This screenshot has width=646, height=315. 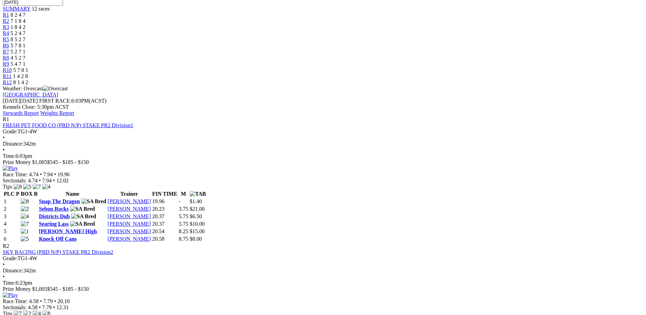 What do you see at coordinates (184, 194) in the screenshot?
I see `th: M` at bounding box center [184, 194].